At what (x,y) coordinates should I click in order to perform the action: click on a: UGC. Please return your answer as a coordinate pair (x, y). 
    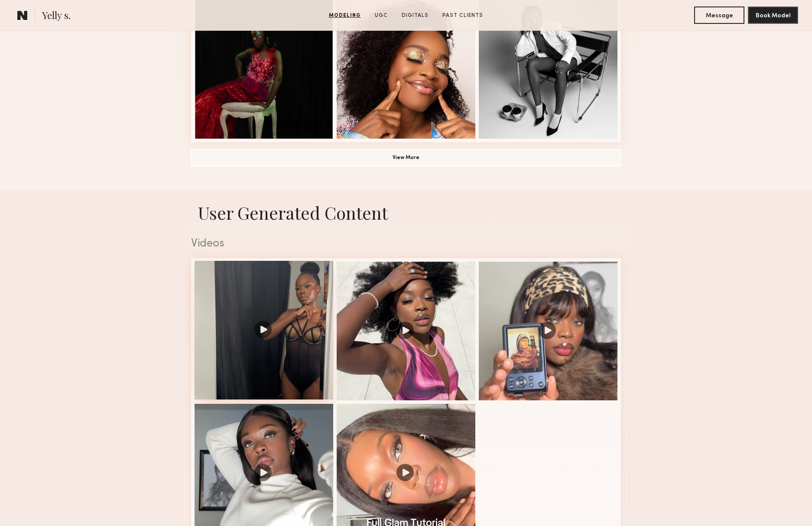
    Looking at the image, I should click on (381, 16).